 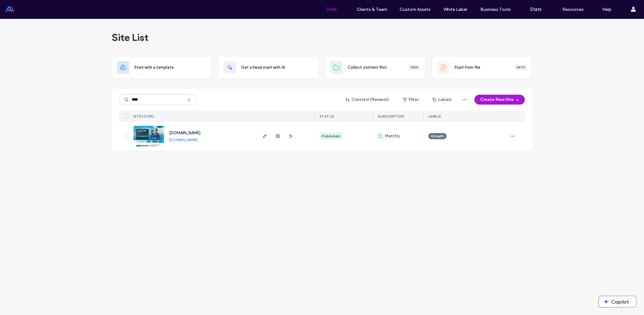 I want to click on span: Get a head start with AI, so click(x=263, y=67).